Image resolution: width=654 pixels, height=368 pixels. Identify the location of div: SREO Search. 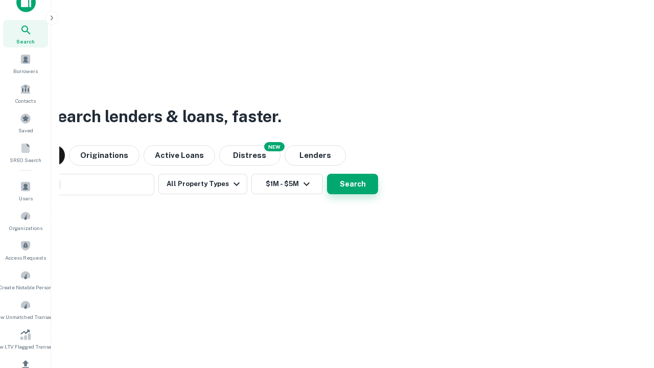
(26, 152).